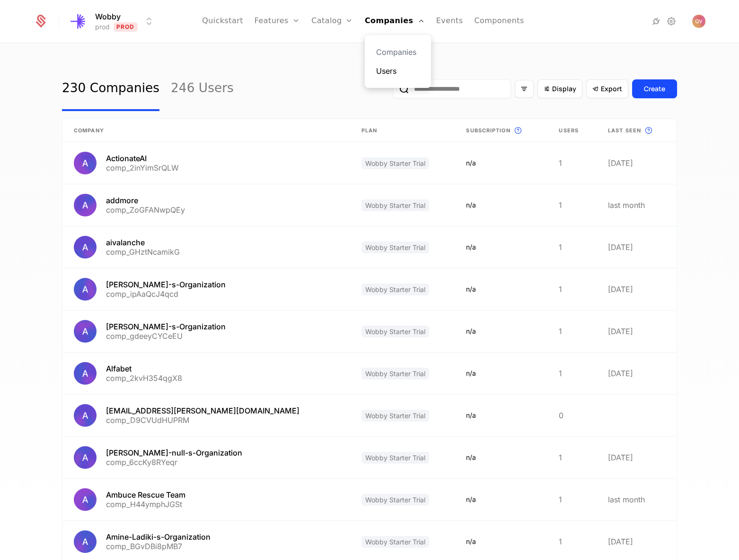 The width and height of the screenshot is (739, 560). Describe the element at coordinates (398, 71) in the screenshot. I see `a: Users` at that location.